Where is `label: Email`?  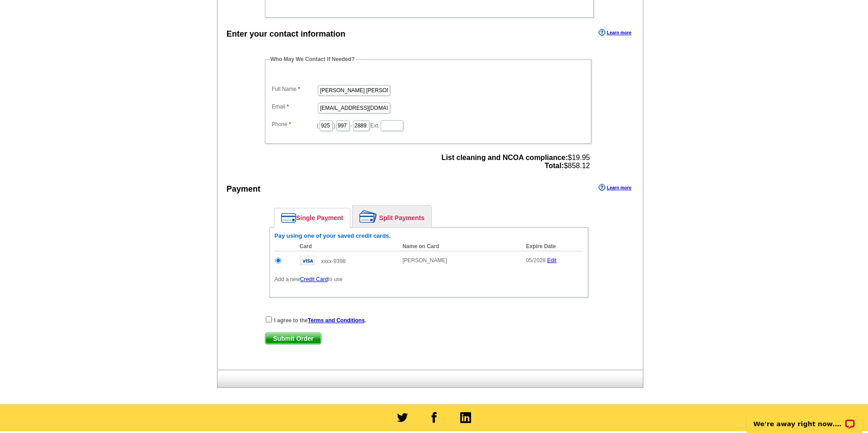 label: Email is located at coordinates (294, 107).